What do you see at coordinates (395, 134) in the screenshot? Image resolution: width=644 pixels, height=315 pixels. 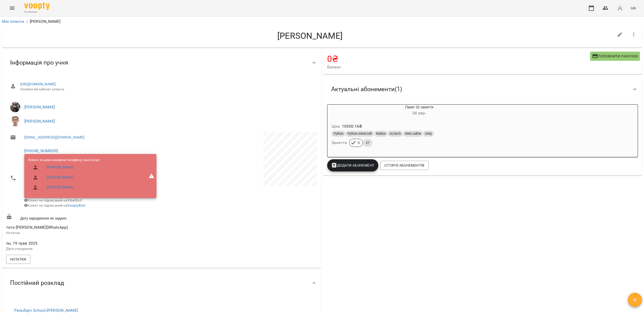 I see `span: Scratch` at bounding box center [395, 134].